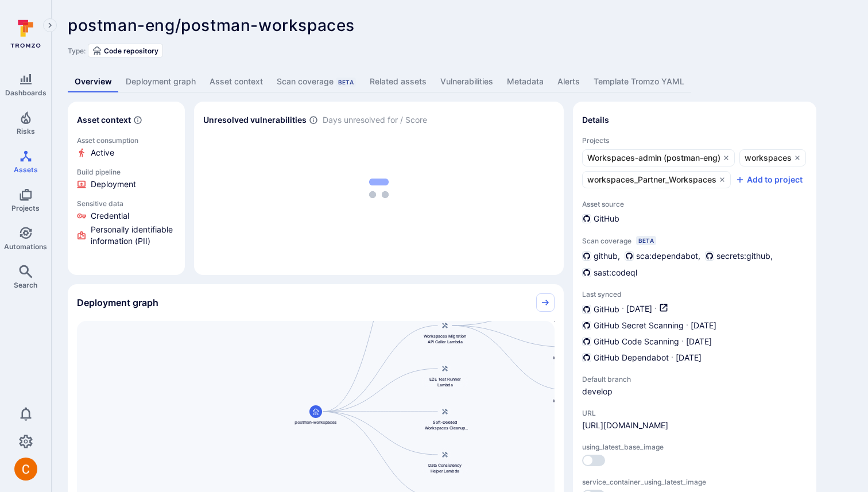 The height and width of the screenshot is (492, 868). What do you see at coordinates (375, 120) in the screenshot?
I see `span: Days unresolved for / Score` at bounding box center [375, 120].